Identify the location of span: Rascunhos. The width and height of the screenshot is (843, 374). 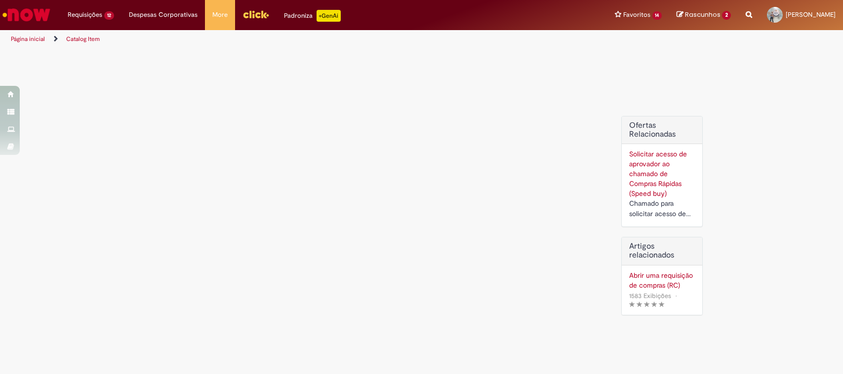
(703, 14).